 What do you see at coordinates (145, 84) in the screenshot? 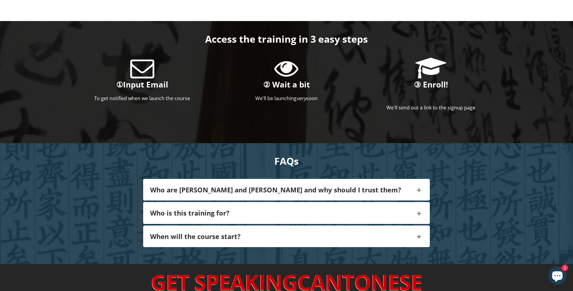
I see `span: Input Email` at bounding box center [145, 84].